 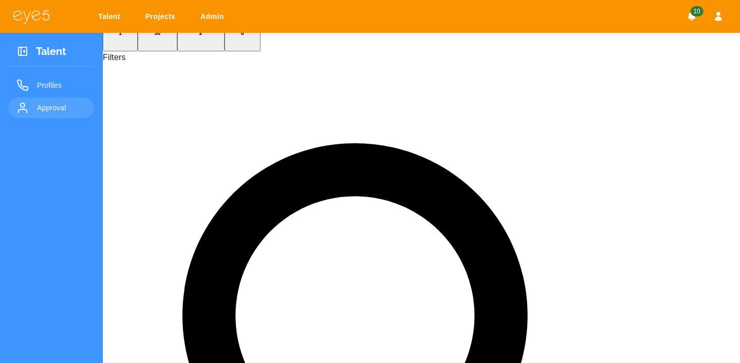 I want to click on span: Approval, so click(x=61, y=108).